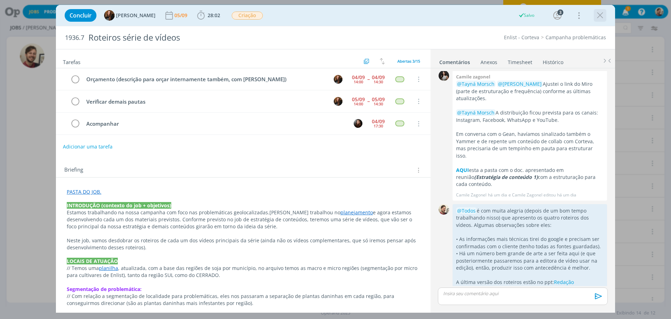 Image resolution: width=671 pixels, height=319 pixels. What do you see at coordinates (463, 170) in the screenshot?
I see `strong: AQUI` at bounding box center [463, 170].